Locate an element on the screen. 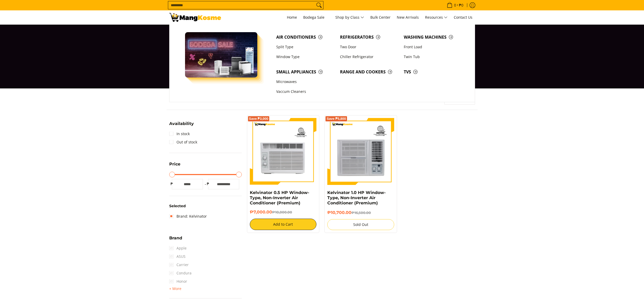  span: Apple is located at coordinates (178, 248).